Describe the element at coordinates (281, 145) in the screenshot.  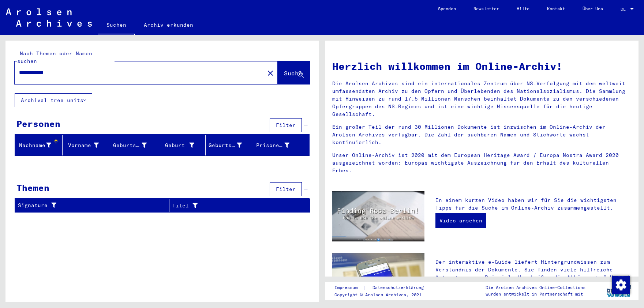
I see `mat-header-cell: Prisoner #` at that location.